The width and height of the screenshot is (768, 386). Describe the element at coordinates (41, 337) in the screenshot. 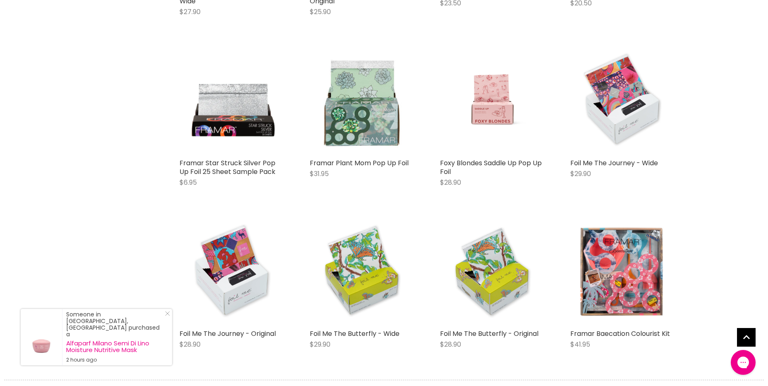

I see `a: Visit product page` at that location.